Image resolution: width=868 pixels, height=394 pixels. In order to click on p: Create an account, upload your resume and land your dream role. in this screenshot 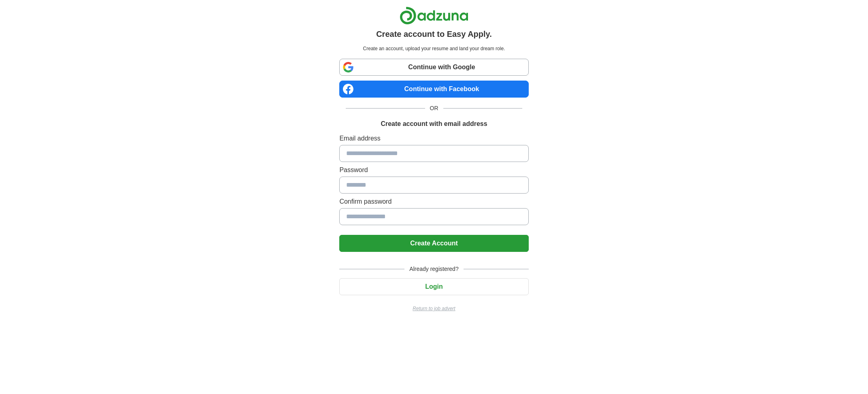, I will do `click(433, 48)`.